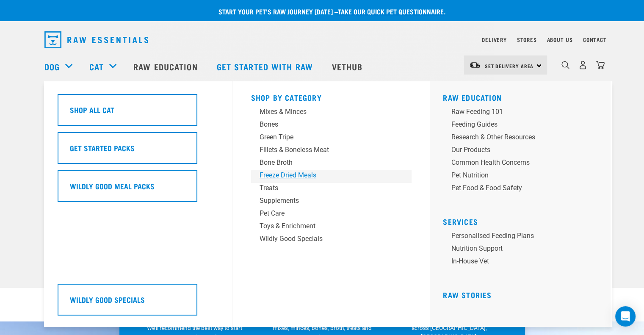 The image size is (644, 335). Describe the element at coordinates (138, 189) in the screenshot. I see `a: Wildly Good Meal Packs` at that location.